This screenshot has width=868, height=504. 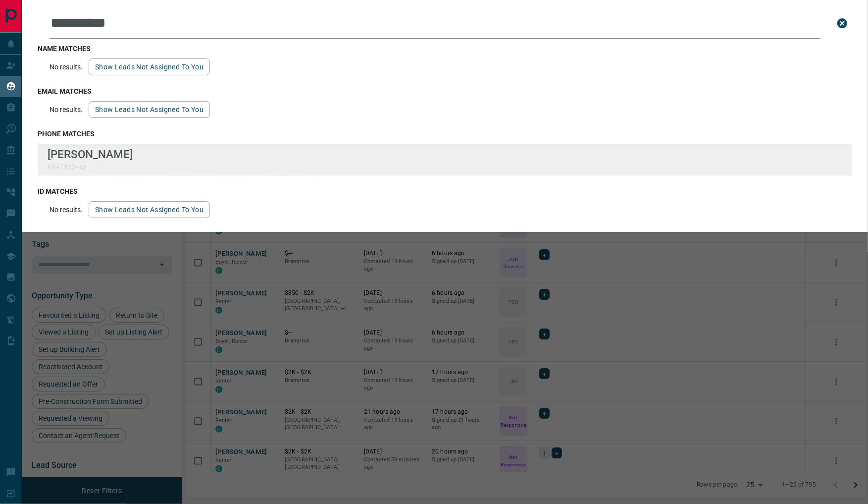 What do you see at coordinates (90, 167) in the screenshot?
I see `p: 60478324xx` at bounding box center [90, 167].